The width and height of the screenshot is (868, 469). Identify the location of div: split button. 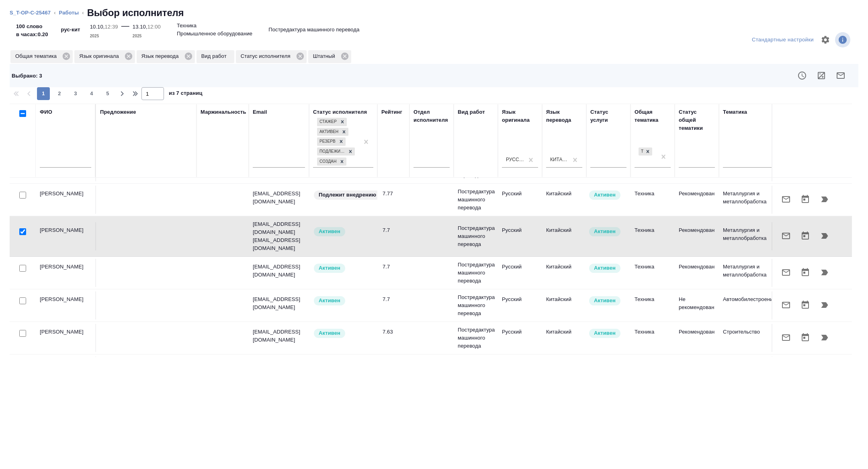
(783, 40).